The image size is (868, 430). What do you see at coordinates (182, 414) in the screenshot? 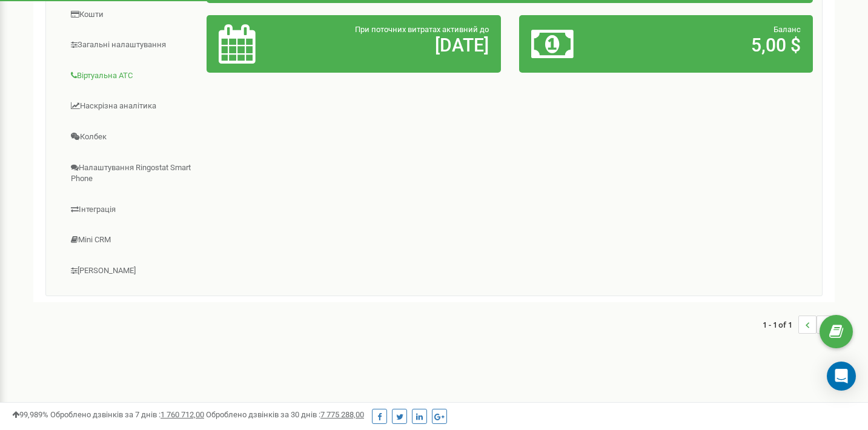
I see `u: 1 760 712,00` at bounding box center [182, 414].